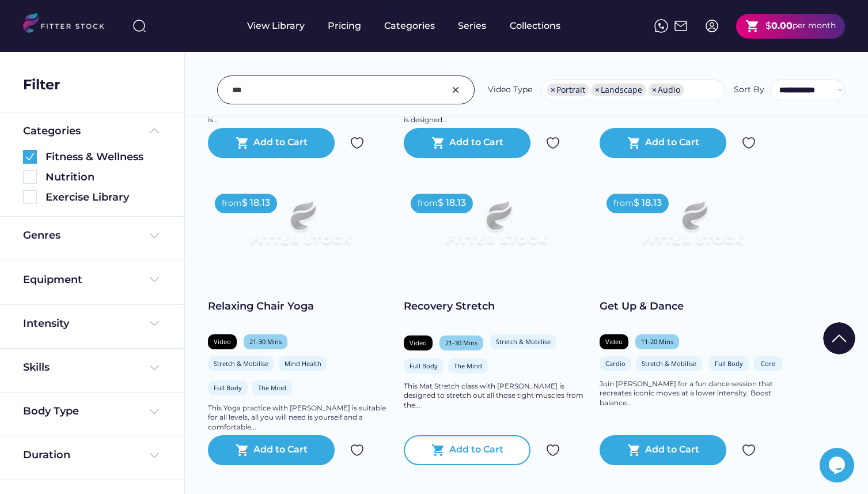 Image resolution: width=868 pixels, height=494 pixels. What do you see at coordinates (139, 26) in the screenshot?
I see `img: search-normal%203.svg` at bounding box center [139, 26].